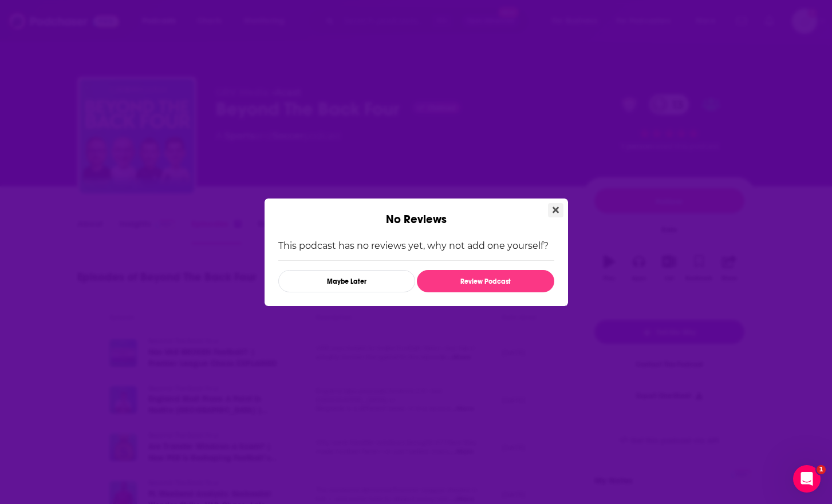  What do you see at coordinates (556, 210) in the screenshot?
I see `button: Close` at bounding box center [556, 210].